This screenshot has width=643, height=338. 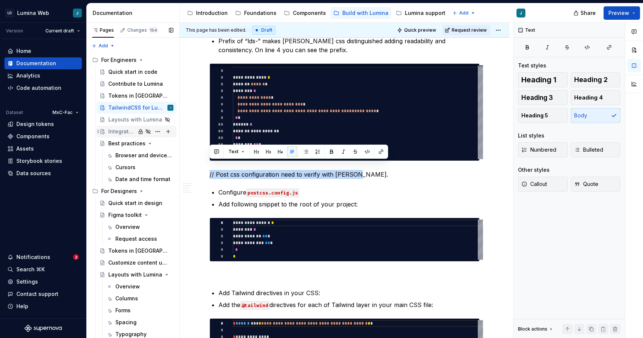 What do you see at coordinates (212, 13) in the screenshot?
I see `div: Introduction` at bounding box center [212, 13].